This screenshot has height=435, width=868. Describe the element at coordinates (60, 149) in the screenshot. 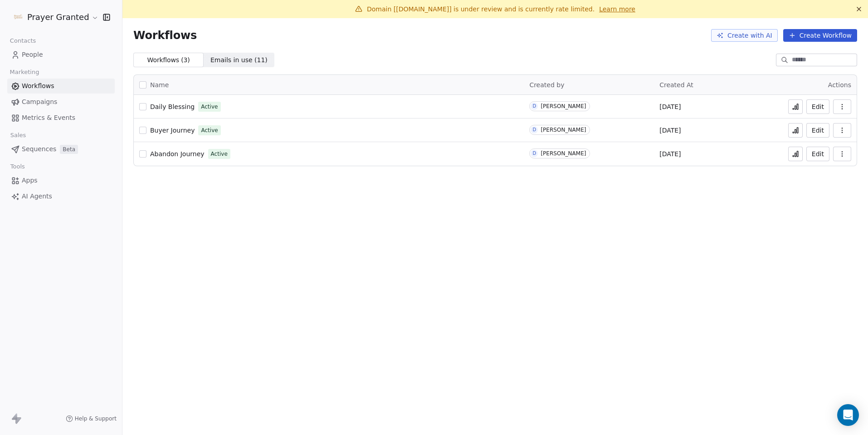

I see `a: SequencesBeta` at that location.